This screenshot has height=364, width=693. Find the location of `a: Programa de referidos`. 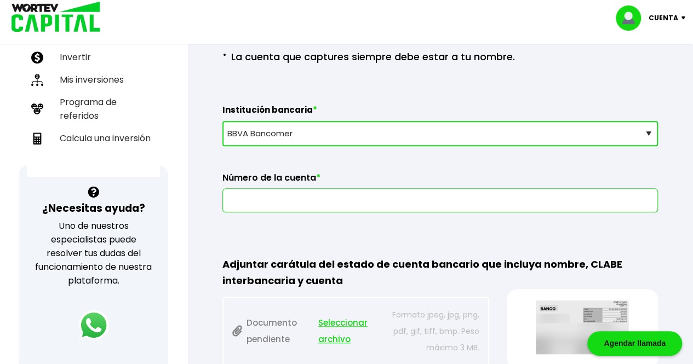

a: Programa de referidos is located at coordinates (93, 109).